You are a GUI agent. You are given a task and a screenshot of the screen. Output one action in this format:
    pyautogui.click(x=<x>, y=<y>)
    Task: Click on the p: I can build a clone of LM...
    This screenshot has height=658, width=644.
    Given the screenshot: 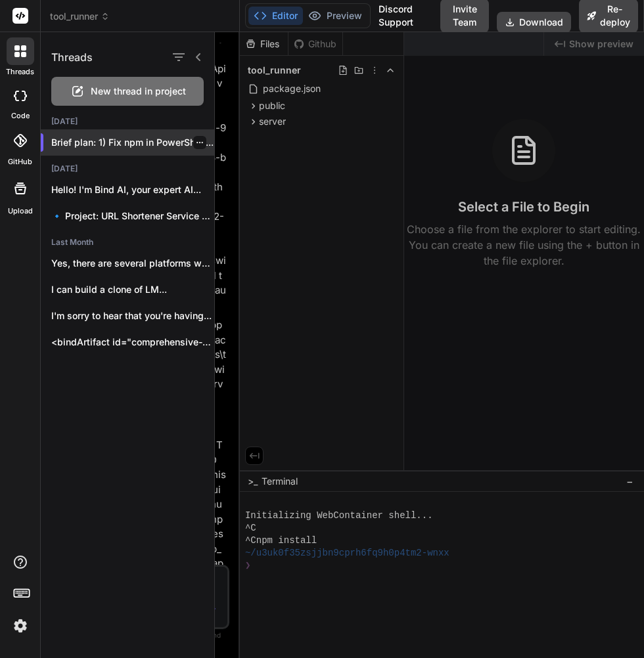 What is the action you would take?
    pyautogui.click(x=133, y=289)
    